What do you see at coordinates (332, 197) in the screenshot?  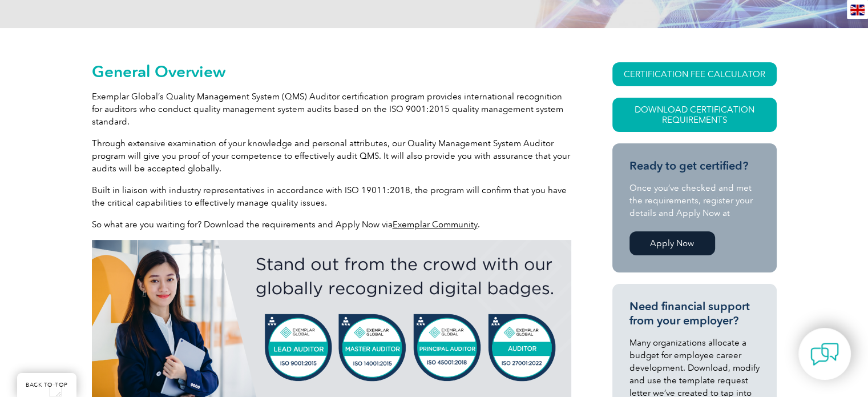 I see `p: Built in liaison with industry representatives in accordance with ISO 19011:2018, the program wil...` at bounding box center [332, 197].